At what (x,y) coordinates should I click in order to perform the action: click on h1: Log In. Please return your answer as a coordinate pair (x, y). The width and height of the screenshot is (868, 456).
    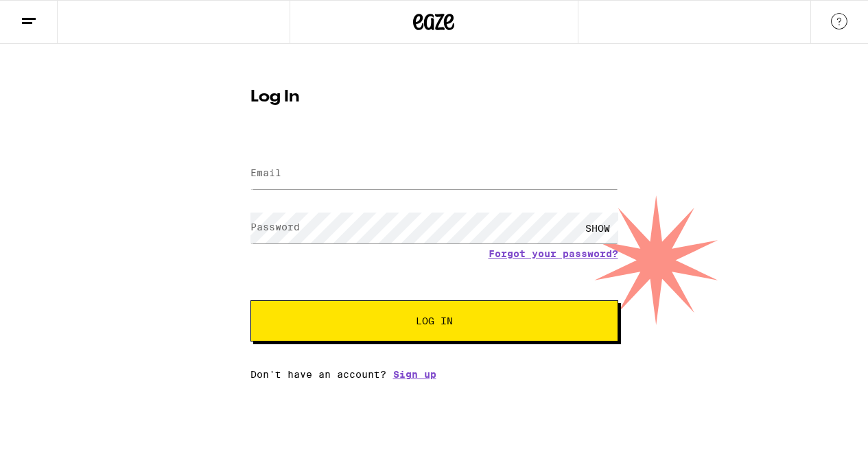
    Looking at the image, I should click on (434, 98).